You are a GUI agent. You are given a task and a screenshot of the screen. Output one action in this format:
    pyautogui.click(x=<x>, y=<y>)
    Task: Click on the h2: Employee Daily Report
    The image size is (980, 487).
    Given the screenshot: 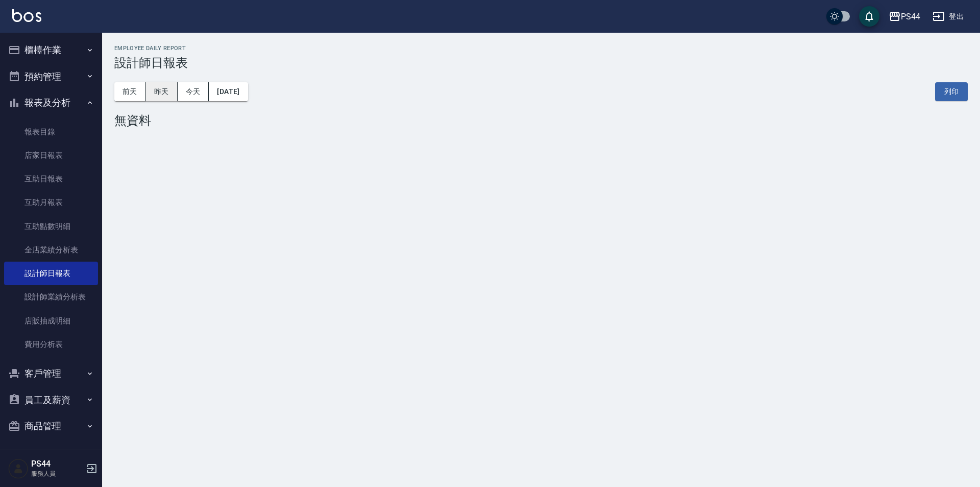 What is the action you would take?
    pyautogui.click(x=541, y=48)
    